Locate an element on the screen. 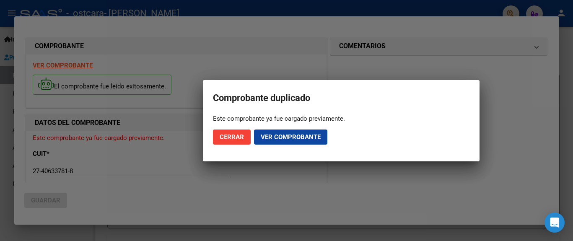  button: Cerrar is located at coordinates (232, 137).